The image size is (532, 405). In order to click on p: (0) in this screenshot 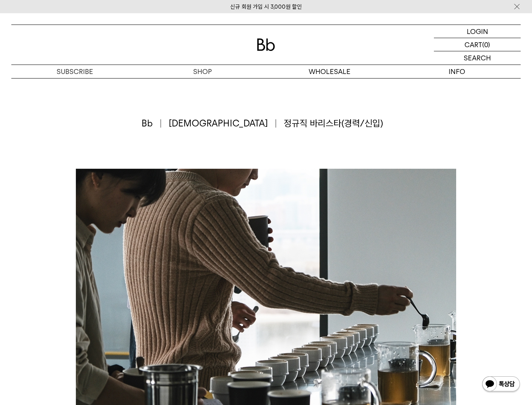, I will do `click(486, 45)`.